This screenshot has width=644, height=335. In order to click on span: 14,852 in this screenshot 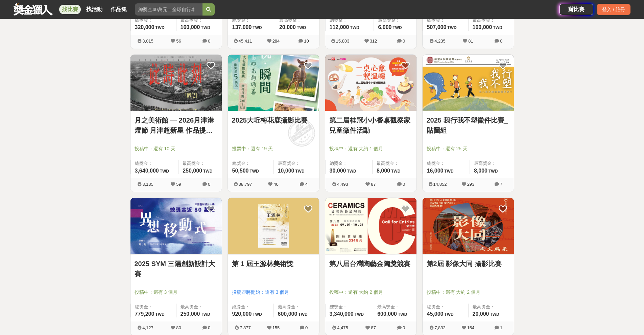, I will do `click(440, 184)`.